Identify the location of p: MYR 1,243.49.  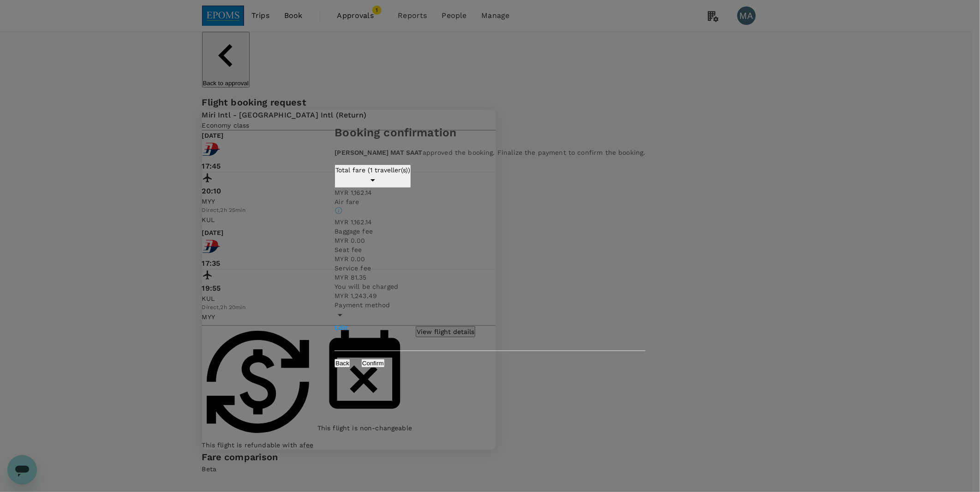
(489, 296).